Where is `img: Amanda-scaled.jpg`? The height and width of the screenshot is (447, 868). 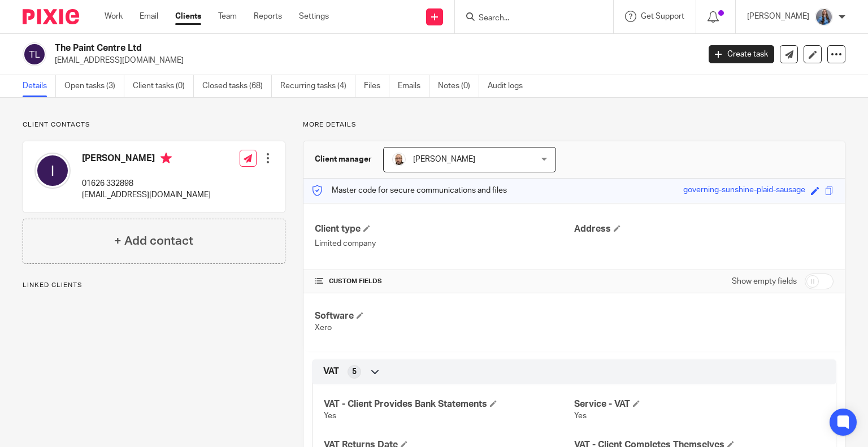 img: Amanda-scaled.jpg is located at coordinates (824, 17).